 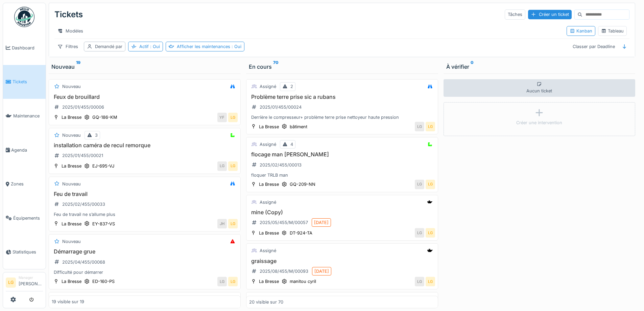 What do you see at coordinates (24, 218) in the screenshot?
I see `a: Équipements` at bounding box center [24, 218].